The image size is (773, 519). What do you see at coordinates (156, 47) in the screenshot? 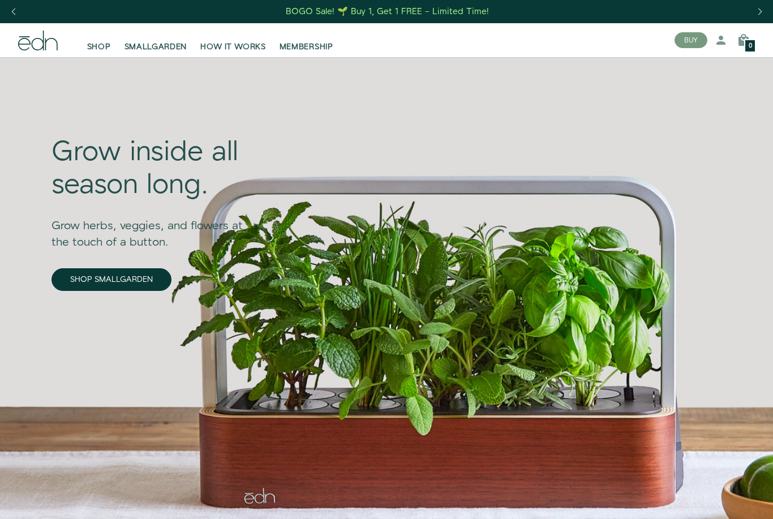
I see `span: SMALLGARDEN` at bounding box center [156, 47].